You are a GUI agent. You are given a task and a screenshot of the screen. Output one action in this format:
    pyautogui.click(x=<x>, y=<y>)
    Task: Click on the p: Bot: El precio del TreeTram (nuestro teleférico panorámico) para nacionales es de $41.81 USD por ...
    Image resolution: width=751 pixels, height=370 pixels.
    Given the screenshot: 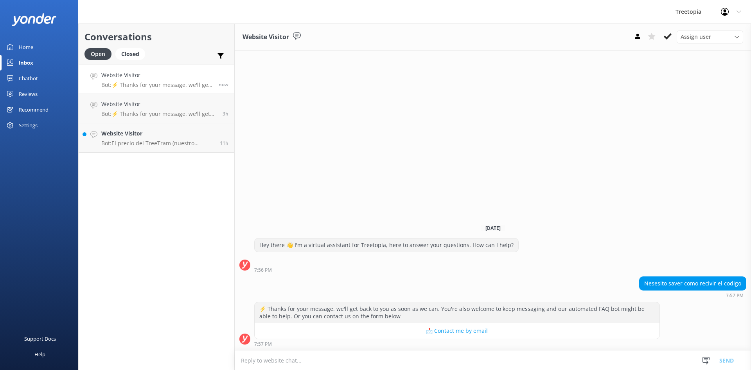 What is the action you would take?
    pyautogui.click(x=158, y=143)
    